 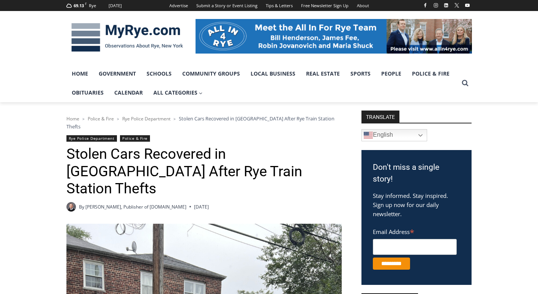 What do you see at coordinates (92, 6) in the screenshot?
I see `div: Rye` at bounding box center [92, 6].